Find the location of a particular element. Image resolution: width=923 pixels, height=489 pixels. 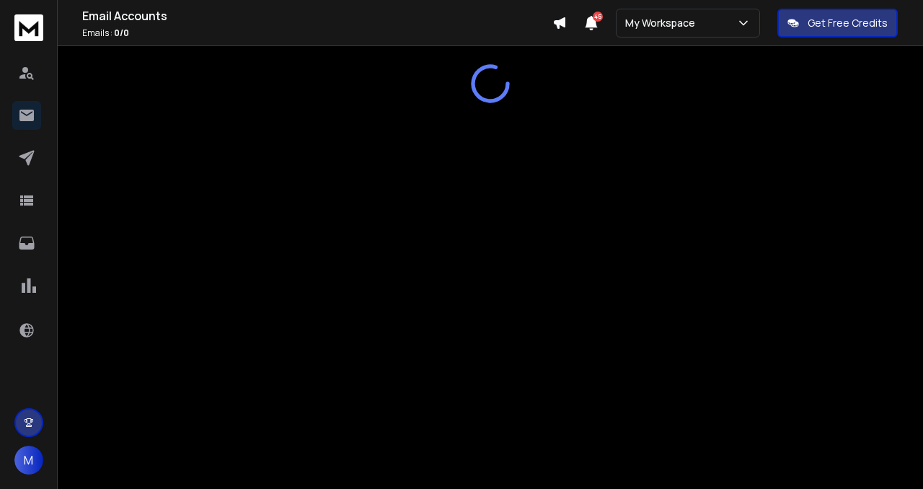

span: M is located at coordinates (29, 460).